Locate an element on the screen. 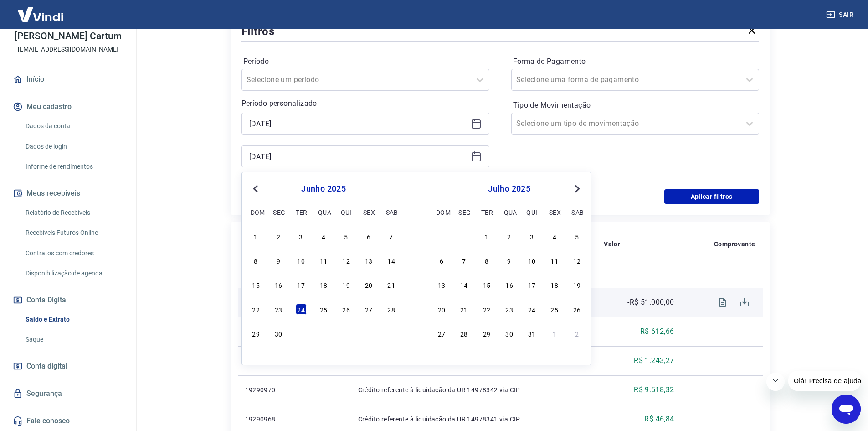  div: Choose segunda-feira, 9 de junho de 2025 is located at coordinates (278, 260).